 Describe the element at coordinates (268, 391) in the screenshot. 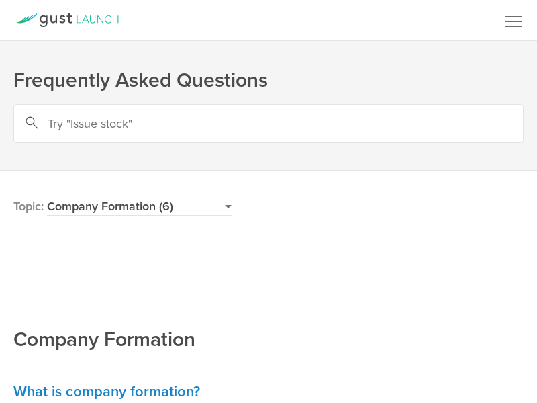

I see `h3: What is company formation?` at that location.